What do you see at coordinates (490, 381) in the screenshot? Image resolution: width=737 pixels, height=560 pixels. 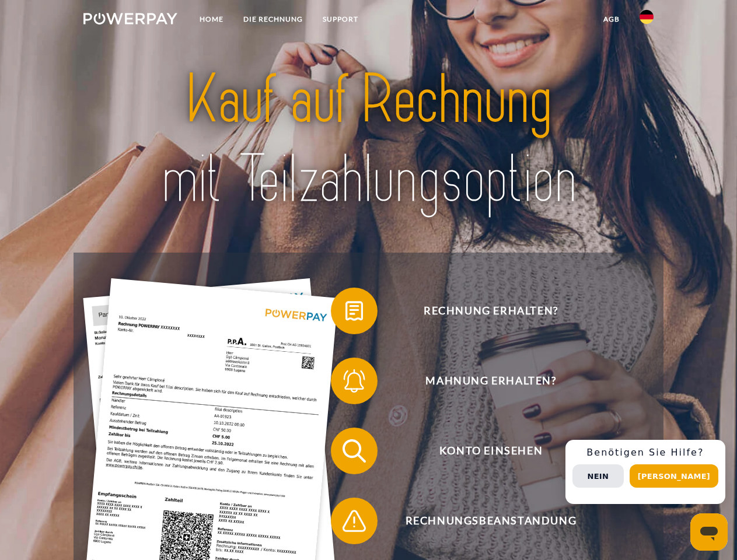 I see `span: Mahnung erhalten?` at bounding box center [490, 381].